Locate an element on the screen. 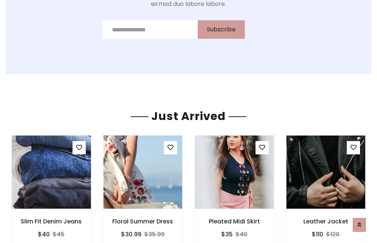  del: $120 is located at coordinates (333, 234).